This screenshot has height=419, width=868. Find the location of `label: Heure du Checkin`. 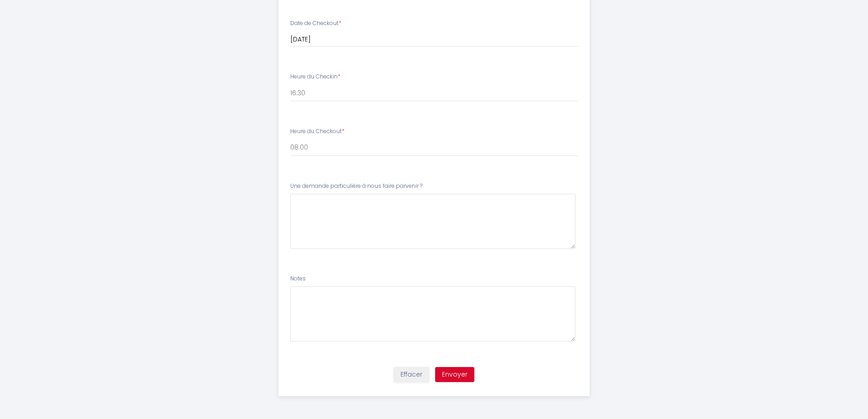

label: Heure du Checkin is located at coordinates (315, 77).